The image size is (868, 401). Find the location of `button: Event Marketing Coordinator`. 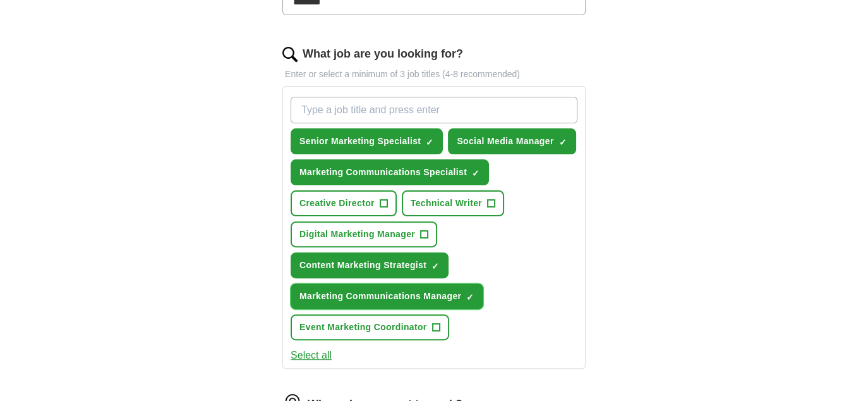

button: Event Marketing Coordinator is located at coordinates (370, 327).